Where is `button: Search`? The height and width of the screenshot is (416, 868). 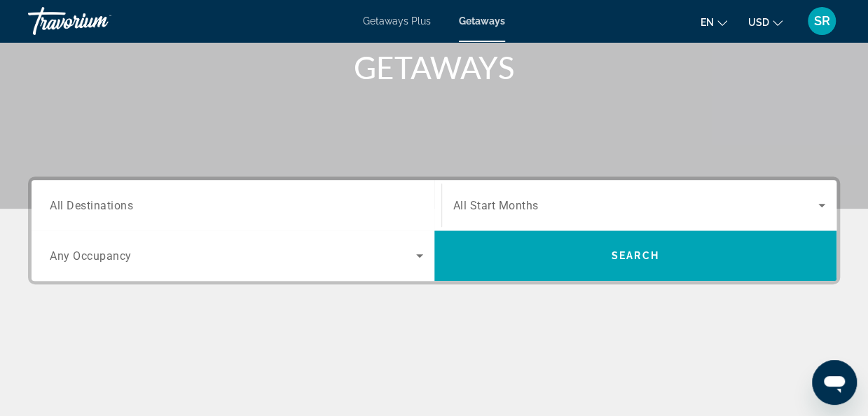
button: Search is located at coordinates (636, 256).